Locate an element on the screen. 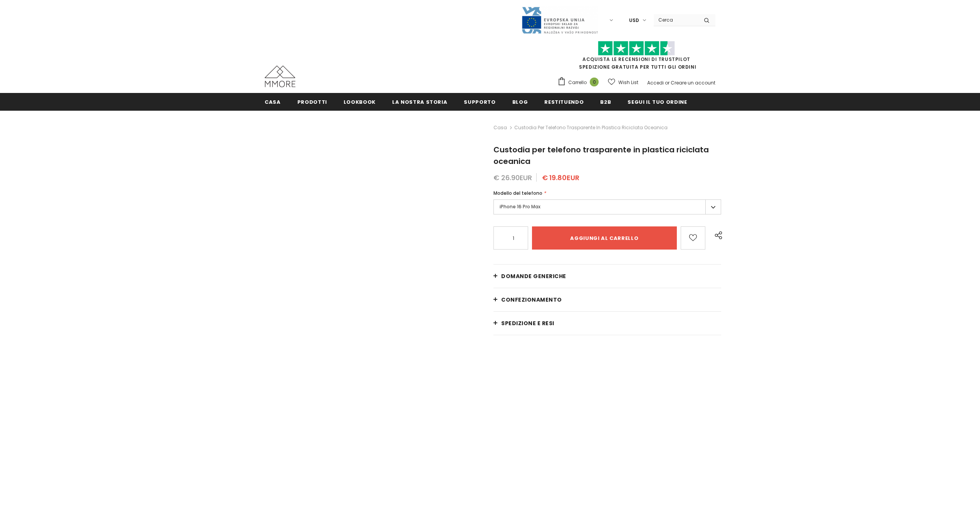 The width and height of the screenshot is (980, 508). a: Prodotti is located at coordinates (312, 102).